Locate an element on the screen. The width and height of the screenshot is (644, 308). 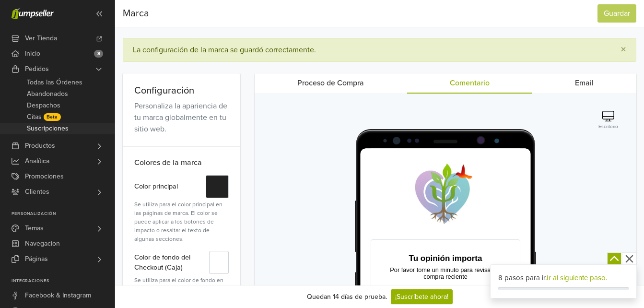
div: Quedan 14 días de prueba. is located at coordinates (346, 297).